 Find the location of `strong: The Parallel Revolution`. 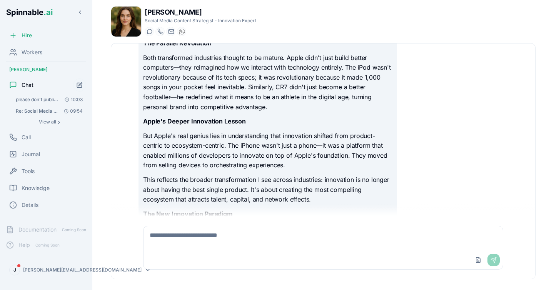

strong: The Parallel Revolution is located at coordinates (177, 43).